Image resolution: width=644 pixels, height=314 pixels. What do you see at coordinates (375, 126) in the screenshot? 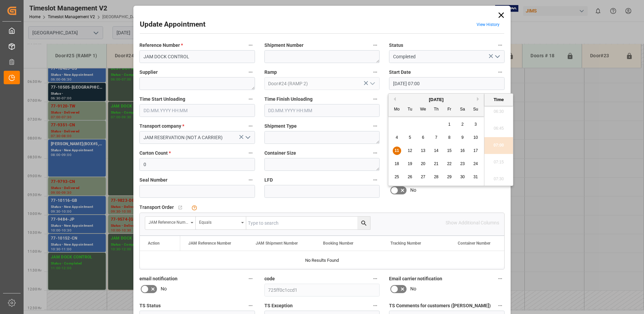
I see `button: Shipment Type` at bounding box center [375, 126].